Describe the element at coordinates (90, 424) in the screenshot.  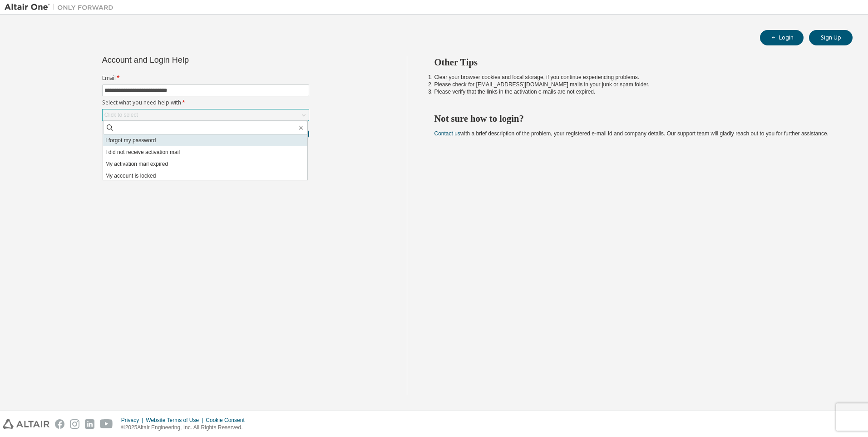
I see `img: linkedin.svg` at that location.